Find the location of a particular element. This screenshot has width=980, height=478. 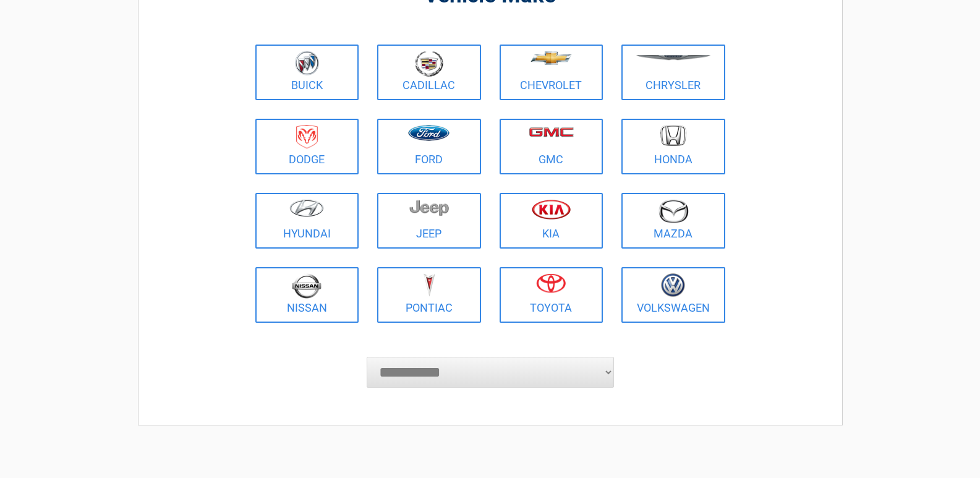

a: Kia is located at coordinates (551, 221).